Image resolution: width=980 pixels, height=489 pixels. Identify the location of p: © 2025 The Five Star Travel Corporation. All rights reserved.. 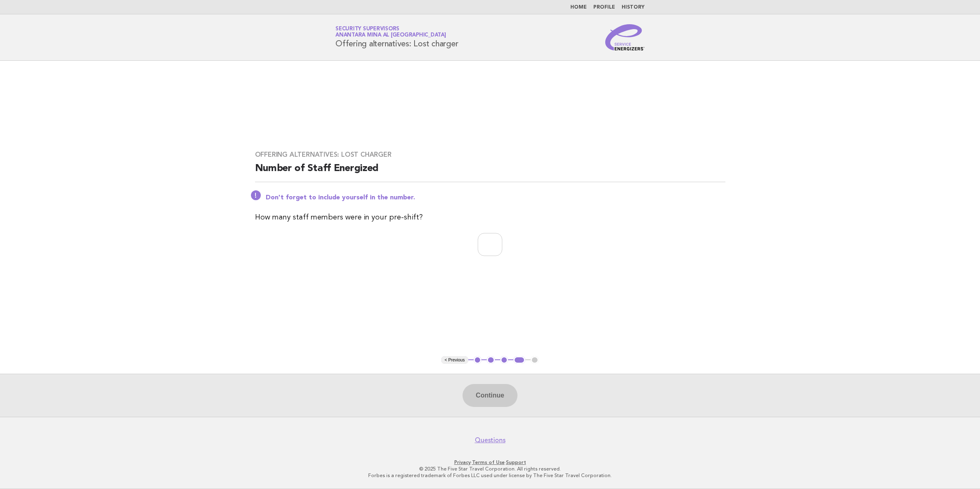
(490, 469).